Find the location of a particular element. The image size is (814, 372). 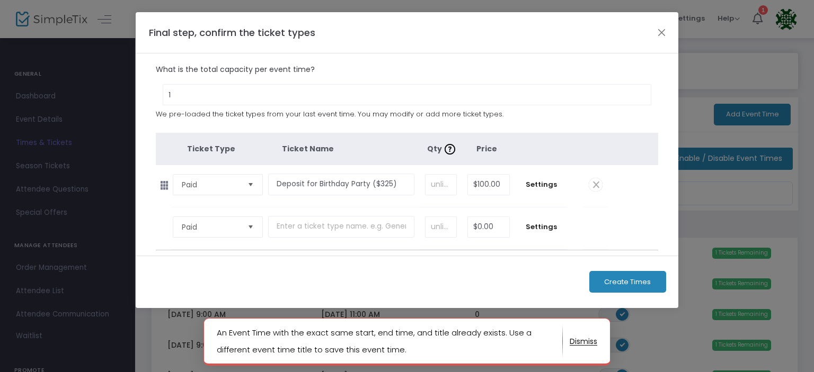

button: Create Times is located at coordinates (627, 282).